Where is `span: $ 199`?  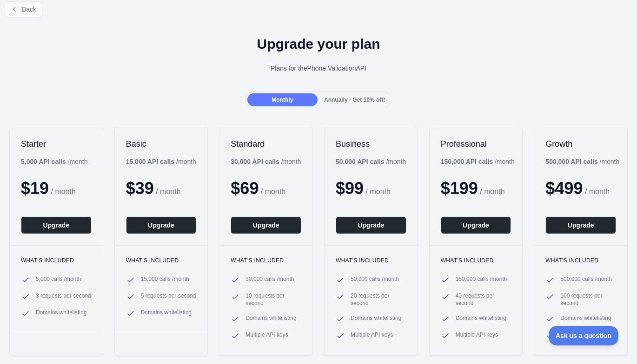 span: $ 199 is located at coordinates (459, 188).